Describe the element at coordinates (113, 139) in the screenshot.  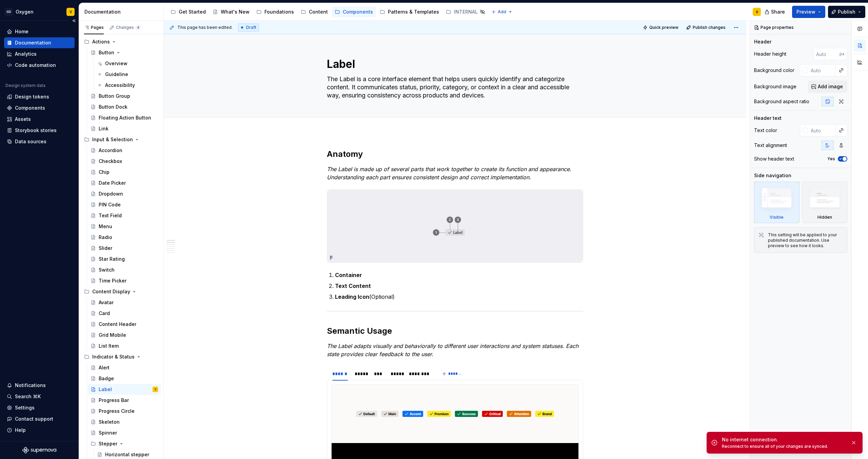
I see `div: Input & Selection` at that location.